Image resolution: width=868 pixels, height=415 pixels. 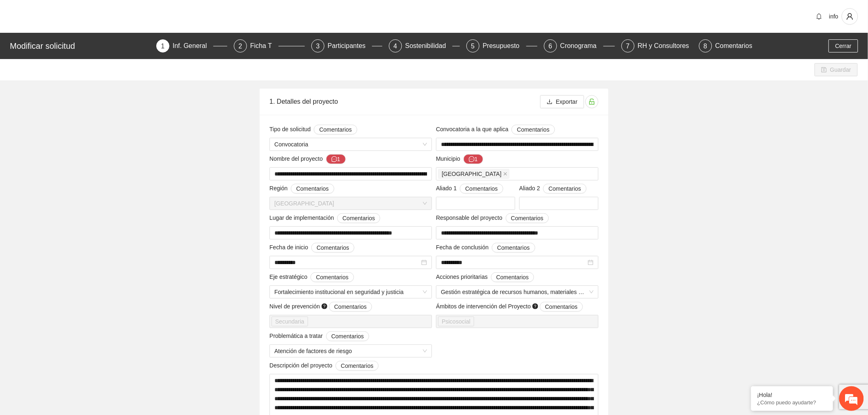 What do you see at coordinates (850, 17) in the screenshot?
I see `span: user` at bounding box center [850, 17].